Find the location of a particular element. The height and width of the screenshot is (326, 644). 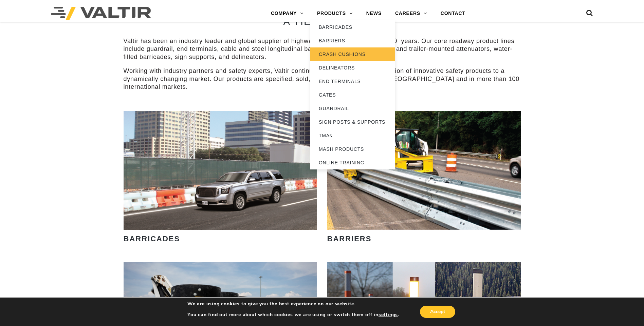

a: CAREERS is located at coordinates (411, 14).